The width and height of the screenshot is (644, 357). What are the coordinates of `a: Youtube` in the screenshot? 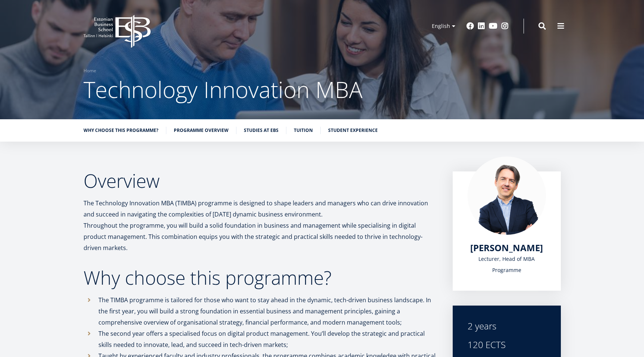 It's located at (493, 26).